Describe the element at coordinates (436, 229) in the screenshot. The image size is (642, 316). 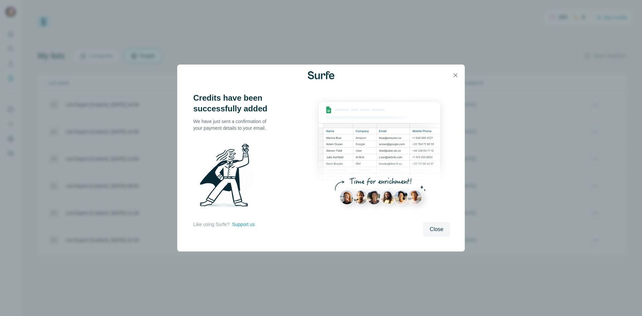
I see `button: Close` at that location.